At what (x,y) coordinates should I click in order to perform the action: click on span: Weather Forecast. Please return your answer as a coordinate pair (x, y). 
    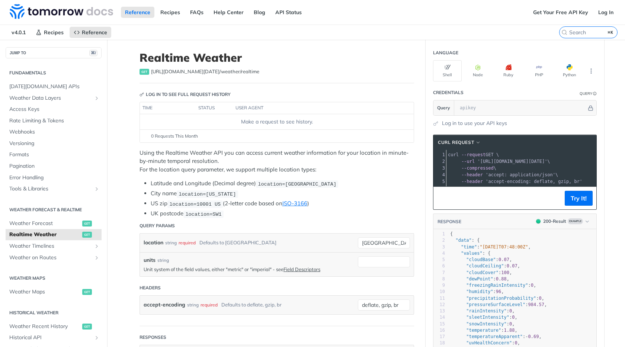
    Looking at the image, I should click on (45, 224).